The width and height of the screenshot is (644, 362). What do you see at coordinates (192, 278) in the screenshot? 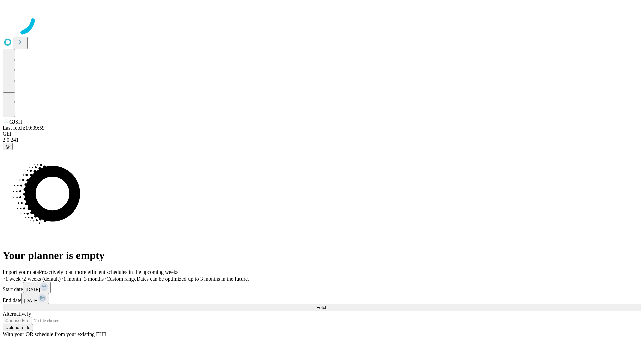
I see `span: Dates can be optimized up to 3 months in the future.` at bounding box center [192, 278].